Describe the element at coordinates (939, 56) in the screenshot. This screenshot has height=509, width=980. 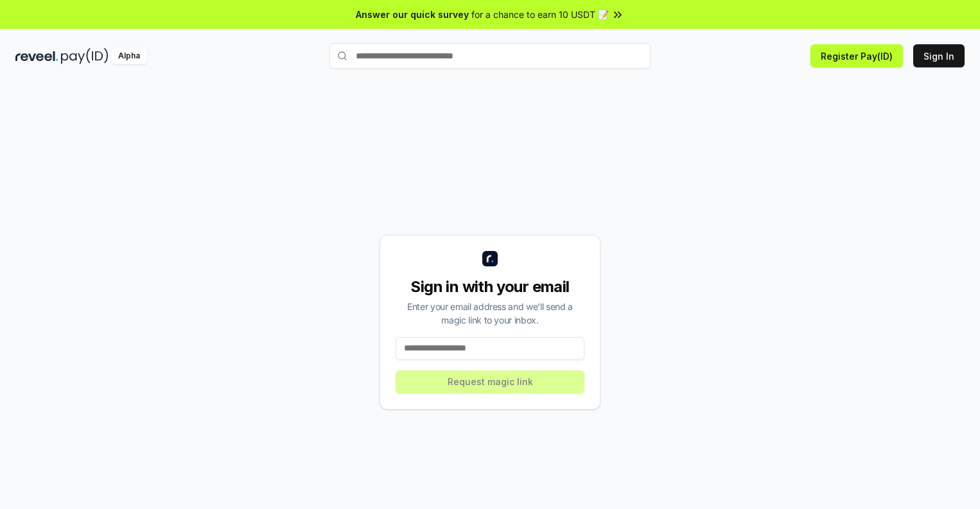
I see `button: Sign In` at that location.